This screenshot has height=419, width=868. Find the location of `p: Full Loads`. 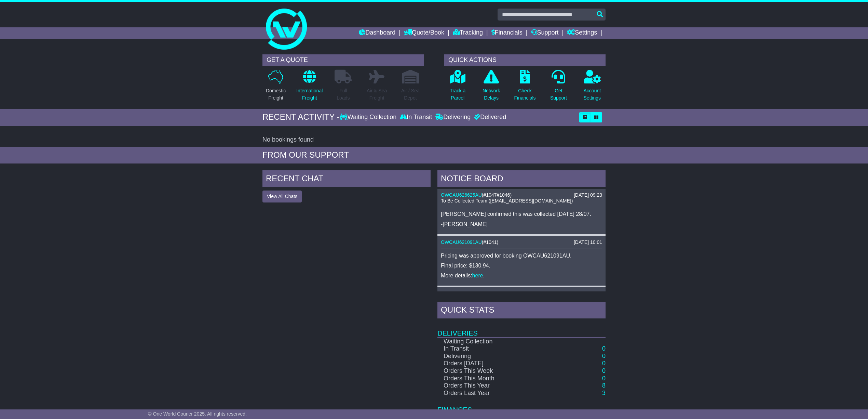

p: Full Loads is located at coordinates (343, 95).